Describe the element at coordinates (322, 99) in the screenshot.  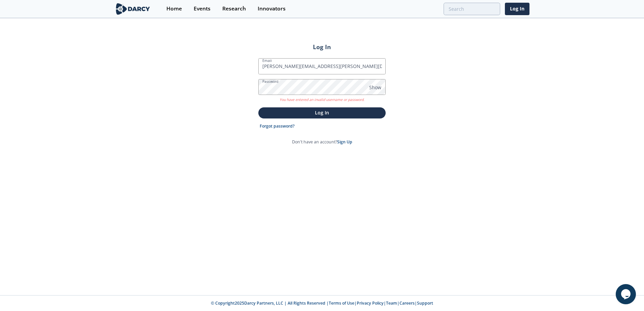
I see `p: You have entered an invalid username or password.` at that location.